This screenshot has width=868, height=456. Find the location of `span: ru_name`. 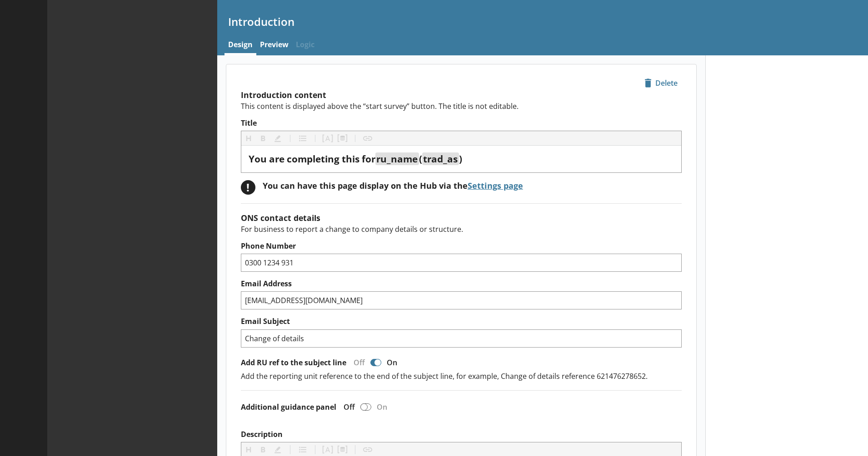

span: ru_name is located at coordinates (397, 159).